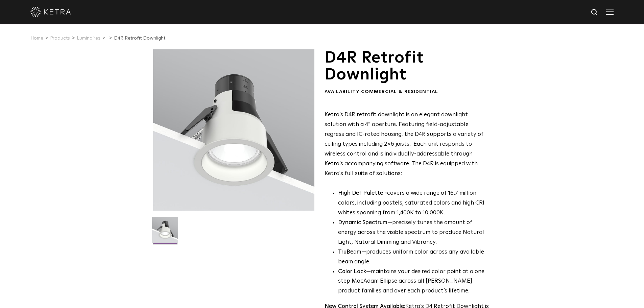 Image resolution: width=644 pixels, height=308 pixels. What do you see at coordinates (594, 12) in the screenshot?
I see `img: search icon` at bounding box center [594, 12].